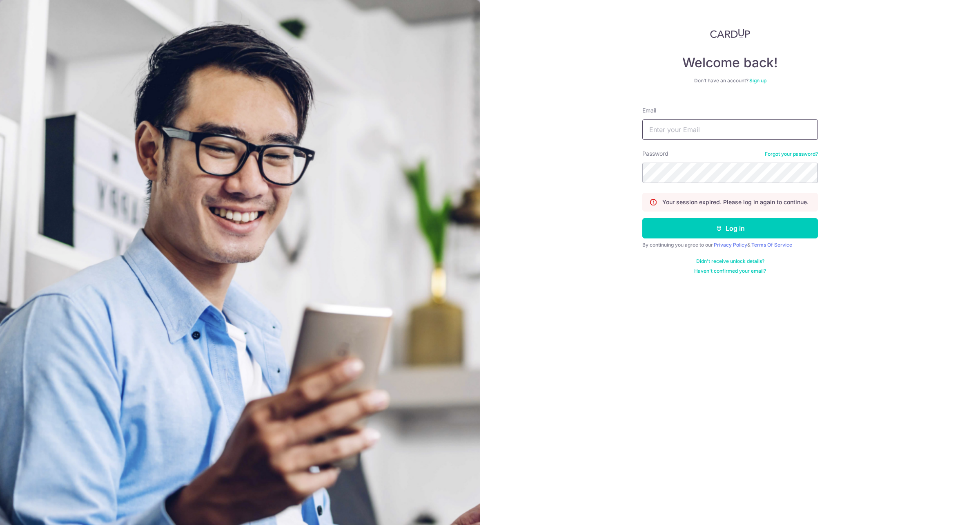  Describe the element at coordinates (730, 261) in the screenshot. I see `a: Didn't receive unlock details?` at that location.